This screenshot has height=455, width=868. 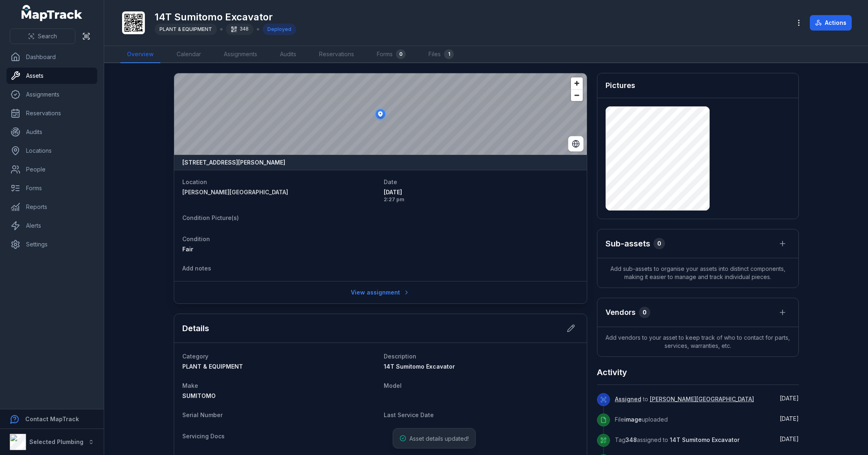 I want to click on button: Actions, so click(x=831, y=23).